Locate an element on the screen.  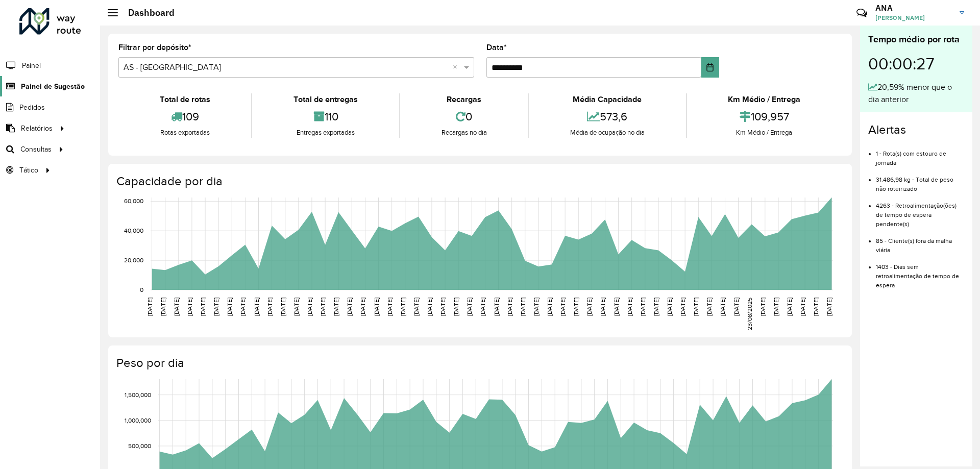
h4: Peso por dia is located at coordinates (479, 363).